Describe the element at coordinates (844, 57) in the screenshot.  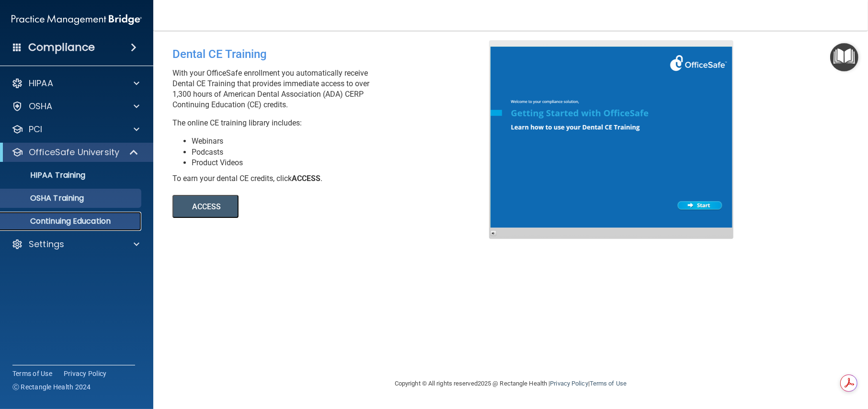
I see `button: Open Resource Center` at that location.